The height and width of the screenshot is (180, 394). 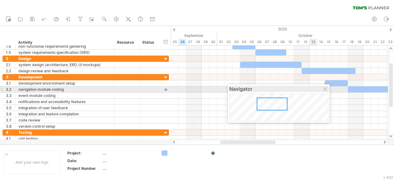 What do you see at coordinates (65, 77) in the screenshot?
I see `div: Development` at bounding box center [65, 77].